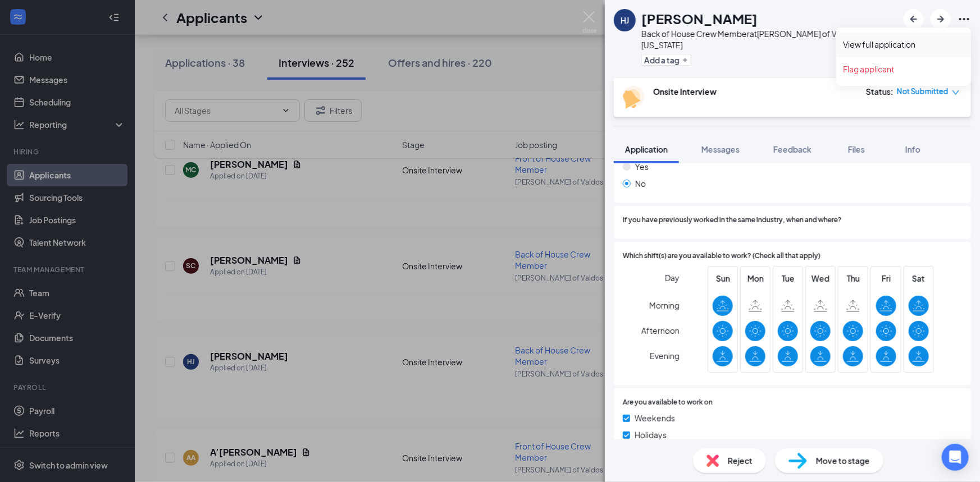 This screenshot has width=980, height=482. What do you see at coordinates (723, 279) in the screenshot?
I see `span: Sun` at bounding box center [723, 279].